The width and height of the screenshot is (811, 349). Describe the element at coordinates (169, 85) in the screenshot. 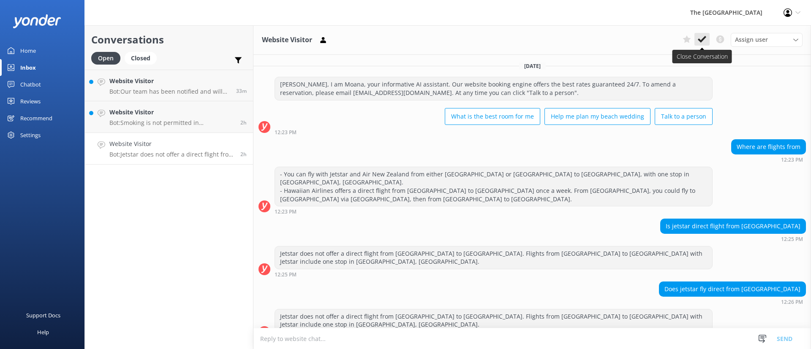

I see `a: Website VisitorBot:Our team has been notified and will be with you as soon as possible. Alternati...` at that location.